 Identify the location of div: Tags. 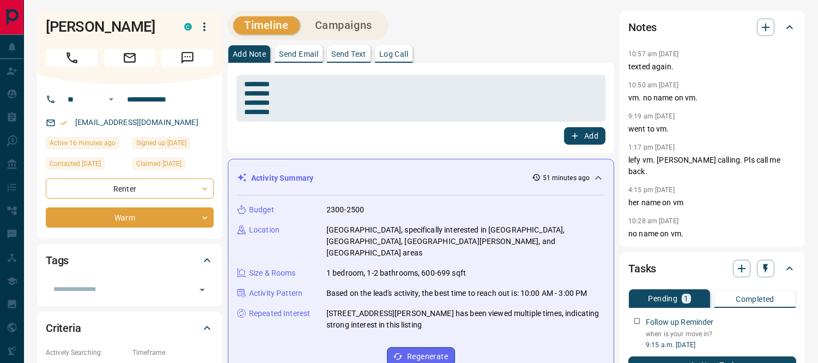
(130, 260).